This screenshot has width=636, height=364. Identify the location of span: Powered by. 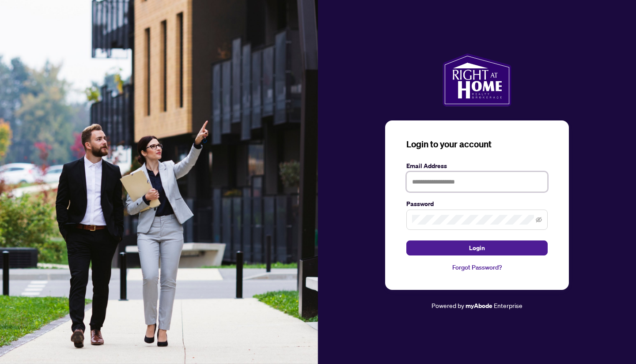
(448, 306).